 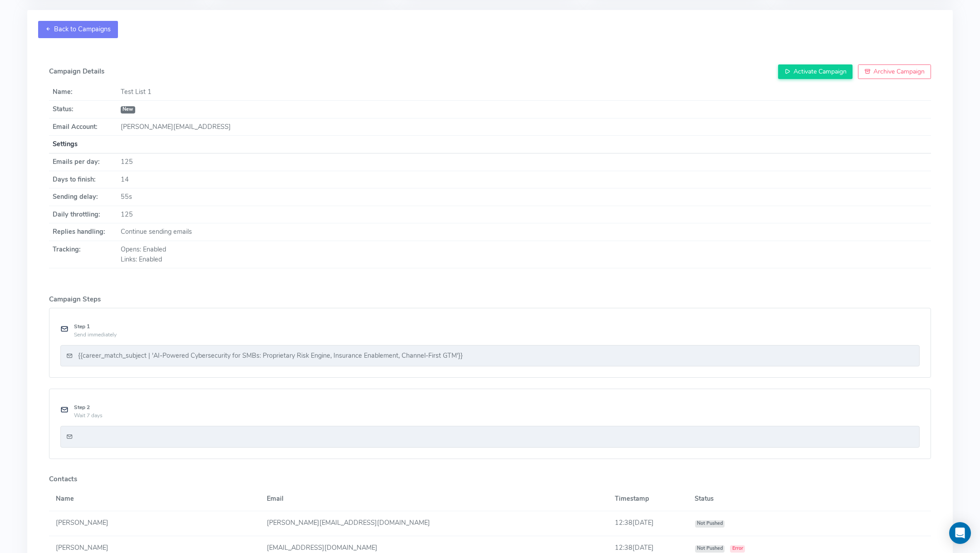 What do you see at coordinates (83, 92) in the screenshot?
I see `th: Name:` at bounding box center [83, 92].